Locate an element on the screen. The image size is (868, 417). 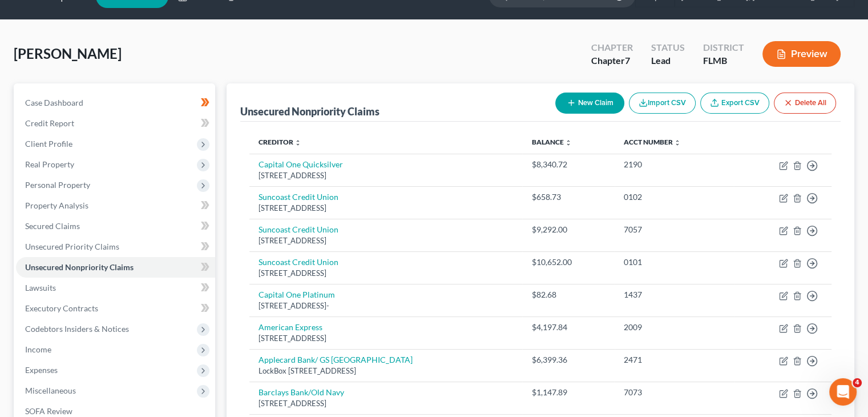
a: Barclays Bank/Old Navy is located at coordinates (302, 392).